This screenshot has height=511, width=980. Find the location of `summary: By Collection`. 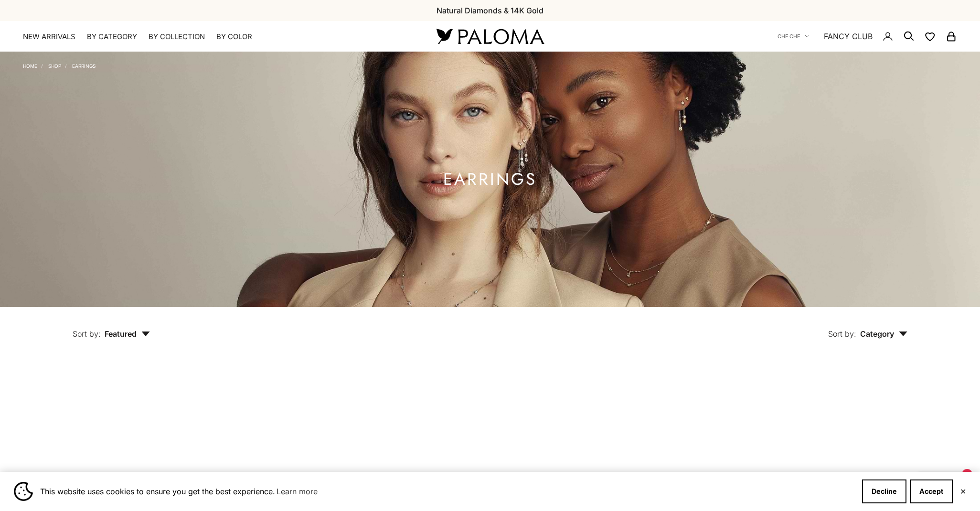

summary: By Collection is located at coordinates (177, 36).